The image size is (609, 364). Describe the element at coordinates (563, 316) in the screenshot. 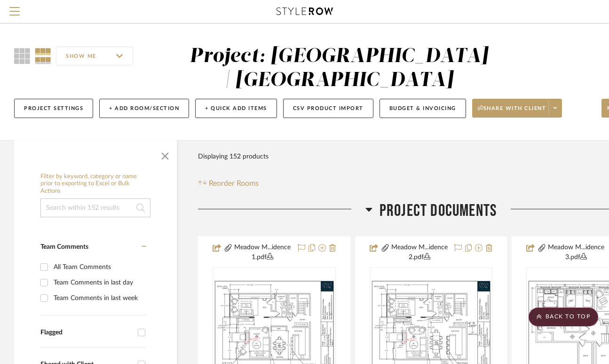

I see `scroll-to-top-button: BACK TO TOP` at that location.